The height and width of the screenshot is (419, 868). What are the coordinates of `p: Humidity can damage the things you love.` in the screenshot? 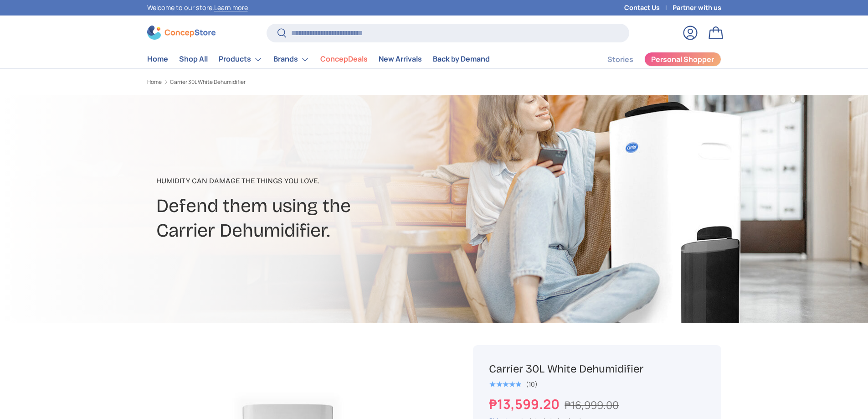 It's located at (331, 181).